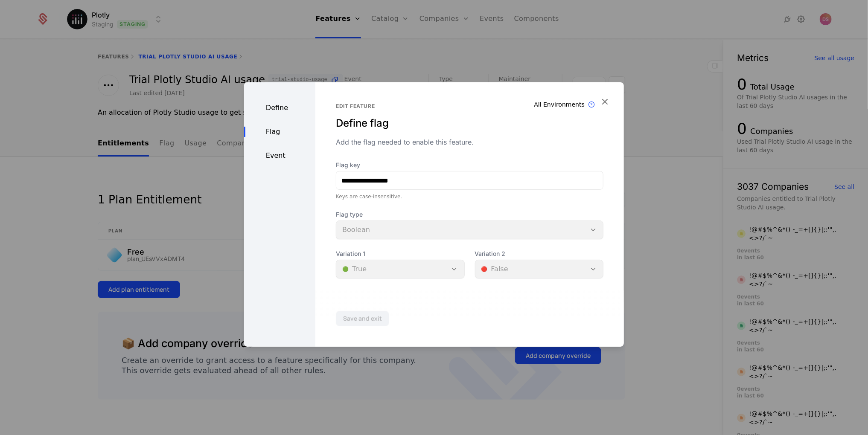 This screenshot has width=868, height=435. I want to click on div: Define, so click(280, 108).